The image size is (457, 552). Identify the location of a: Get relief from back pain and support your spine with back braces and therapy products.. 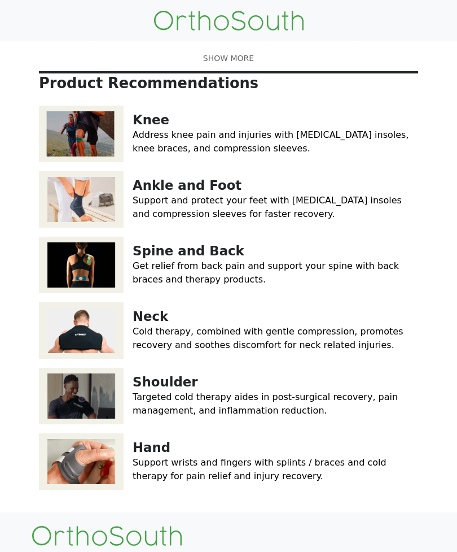
(266, 272).